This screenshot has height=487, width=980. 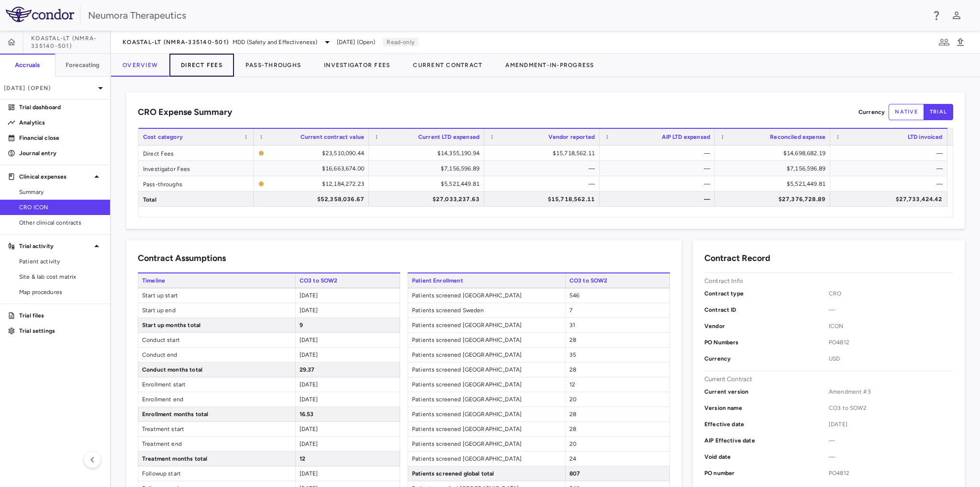 What do you see at coordinates (61, 293) in the screenshot?
I see `span: Map procedures` at bounding box center [61, 293].